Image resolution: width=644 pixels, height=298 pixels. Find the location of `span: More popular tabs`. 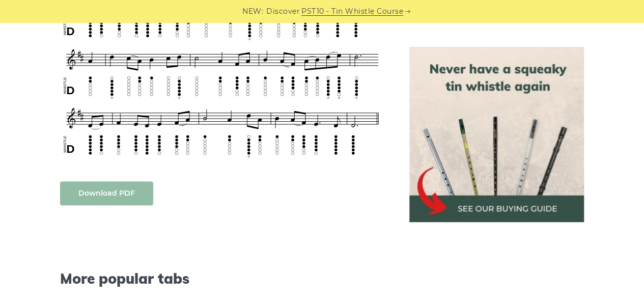

span: More popular tabs is located at coordinates (222, 278).